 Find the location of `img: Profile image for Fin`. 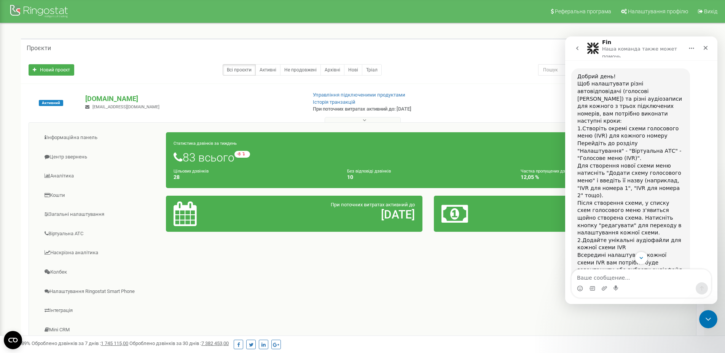

img: Profile image for Fin is located at coordinates (28, 12).